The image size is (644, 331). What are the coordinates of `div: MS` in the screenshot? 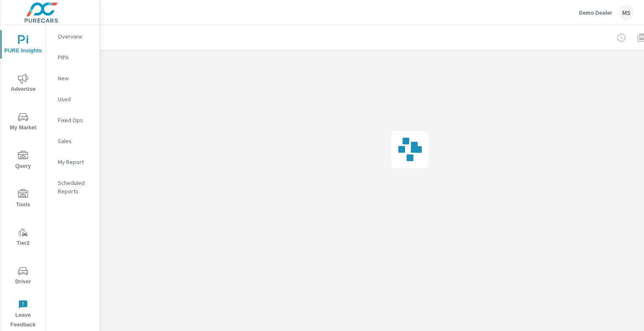 It's located at (626, 12).